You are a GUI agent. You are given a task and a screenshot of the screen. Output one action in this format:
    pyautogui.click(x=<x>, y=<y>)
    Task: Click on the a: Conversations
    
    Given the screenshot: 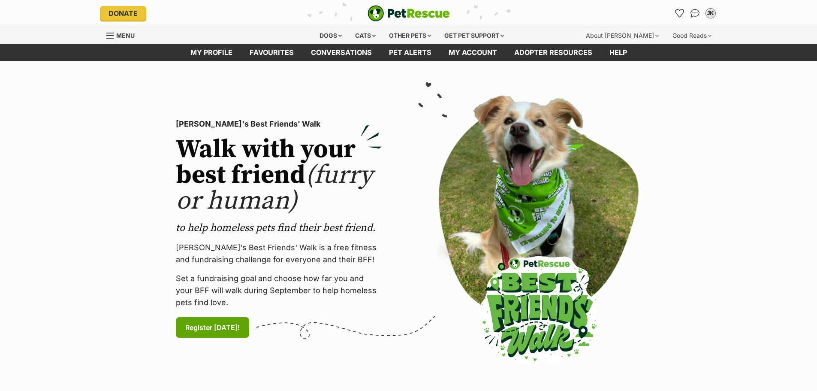 What is the action you would take?
    pyautogui.click(x=695, y=13)
    